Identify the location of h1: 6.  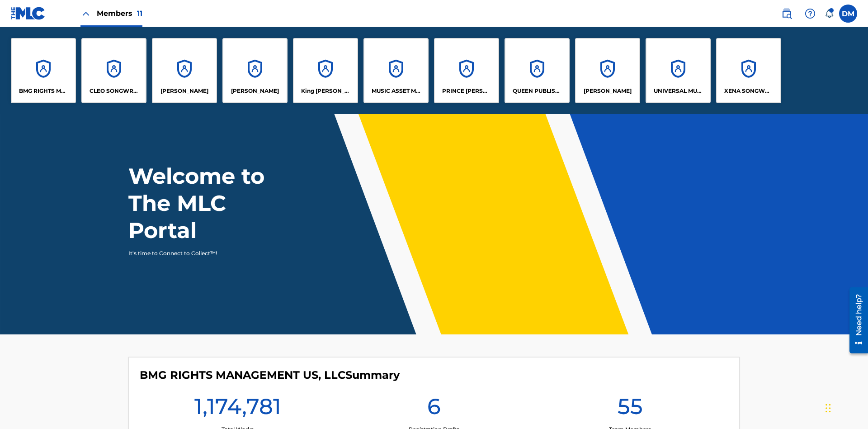
(434, 409).